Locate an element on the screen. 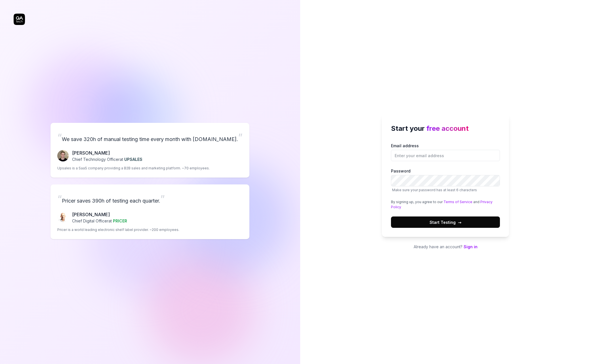  label: Password is located at coordinates (445, 180).